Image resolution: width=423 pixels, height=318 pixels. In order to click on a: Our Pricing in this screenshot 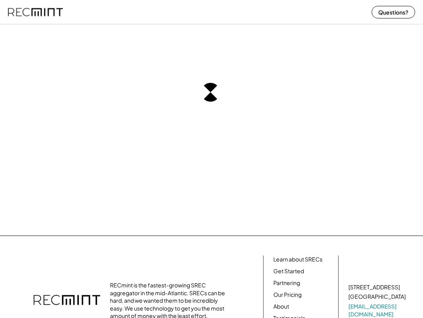, I will do `click(287, 295)`.